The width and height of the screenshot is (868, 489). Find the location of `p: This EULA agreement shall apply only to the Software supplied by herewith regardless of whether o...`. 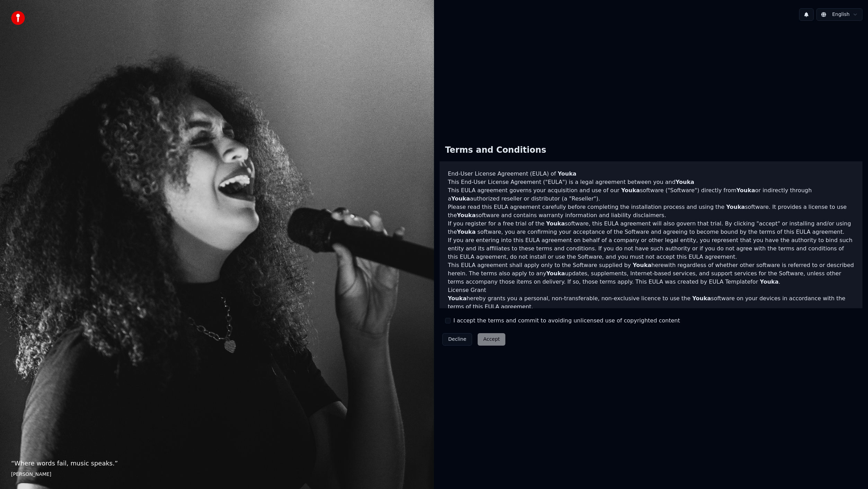

p: This EULA agreement shall apply only to the Software supplied by herewith regardless of whether o... is located at coordinates (651, 274).